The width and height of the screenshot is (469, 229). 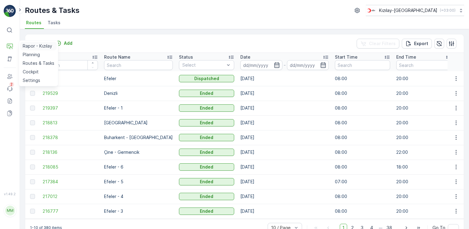 What do you see at coordinates (70, 123) in the screenshot?
I see `span: 218813` at bounding box center [70, 123].